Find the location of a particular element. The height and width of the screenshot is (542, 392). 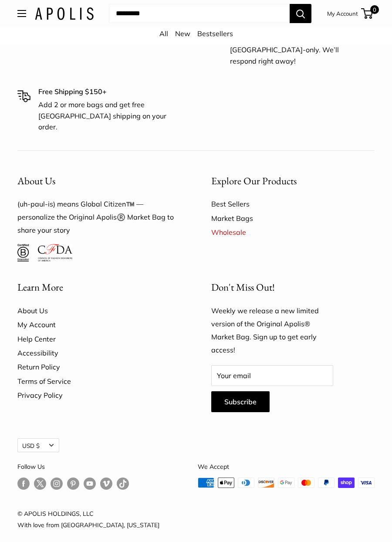

img: Certified B Corporation is located at coordinates (23, 253).